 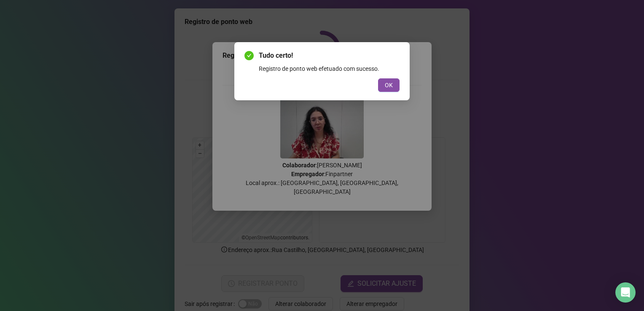 What do you see at coordinates (389, 86) in the screenshot?
I see `button: OK` at bounding box center [389, 86].